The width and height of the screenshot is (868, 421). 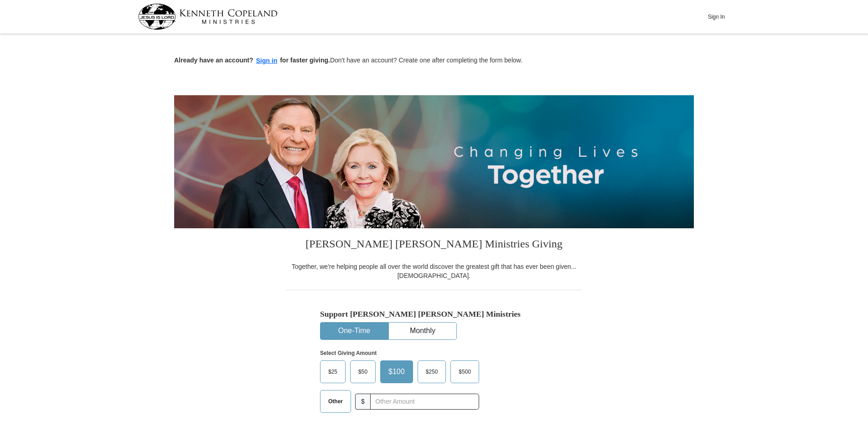 I want to click on span: $100, so click(x=397, y=371).